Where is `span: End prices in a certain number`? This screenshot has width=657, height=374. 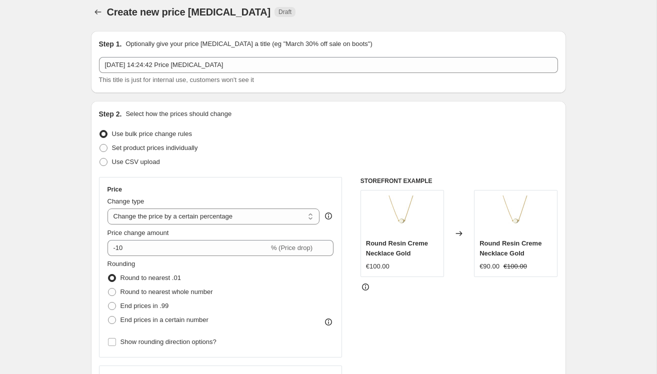
span: End prices in a certain number is located at coordinates (164, 319).